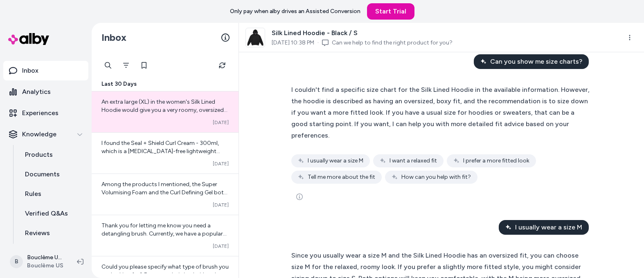 Image resolution: width=644 pixels, height=278 pixels. I want to click on p: Analytics, so click(37, 92).